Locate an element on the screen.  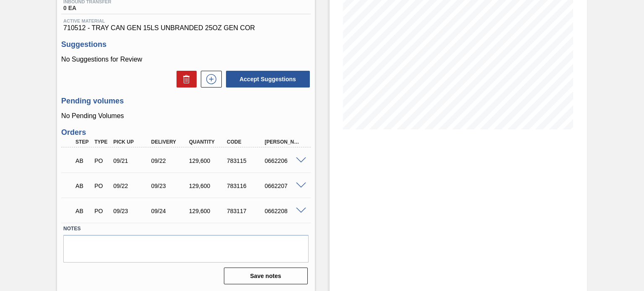
div: 09/21/2025 is located at coordinates (132, 161).